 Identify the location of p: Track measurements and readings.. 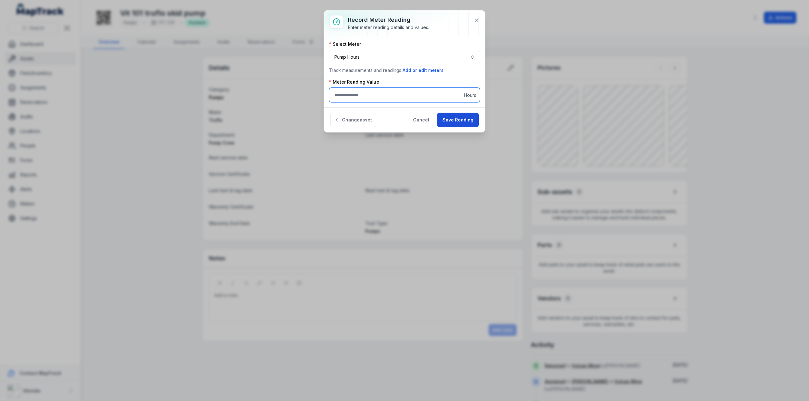
(404, 70).